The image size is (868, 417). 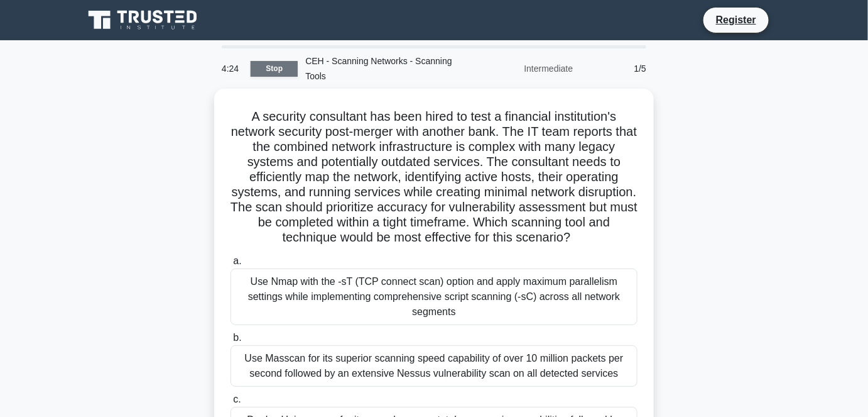 What do you see at coordinates (237, 260) in the screenshot?
I see `span: a.` at bounding box center [237, 260].